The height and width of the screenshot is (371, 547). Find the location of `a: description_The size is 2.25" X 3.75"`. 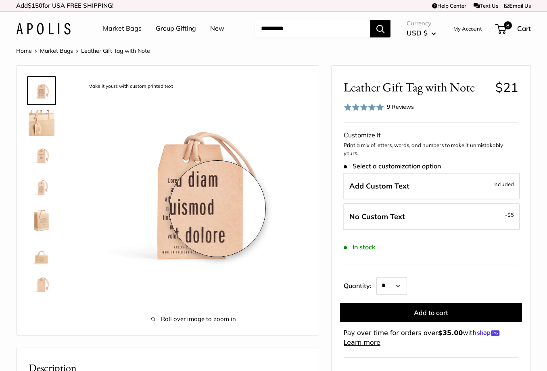

a: description_The size is 2.25" X 3.75" is located at coordinates (42, 252).